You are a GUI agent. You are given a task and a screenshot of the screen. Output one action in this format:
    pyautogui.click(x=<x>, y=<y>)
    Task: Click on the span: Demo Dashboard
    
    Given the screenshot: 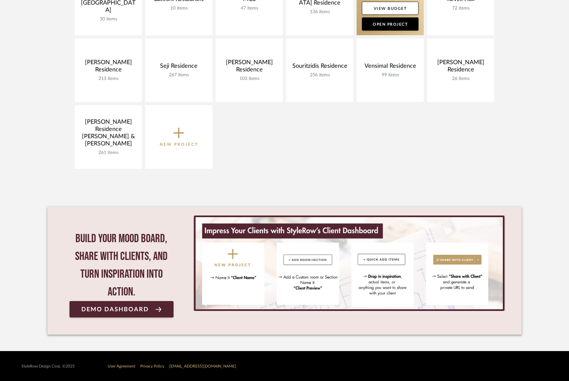 What is the action you would take?
    pyautogui.click(x=115, y=310)
    